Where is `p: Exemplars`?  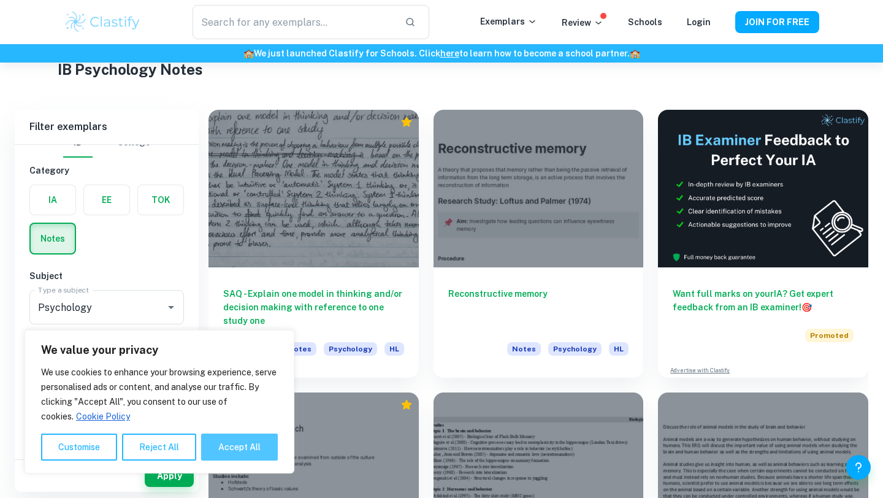 p: Exemplars is located at coordinates (508, 21).